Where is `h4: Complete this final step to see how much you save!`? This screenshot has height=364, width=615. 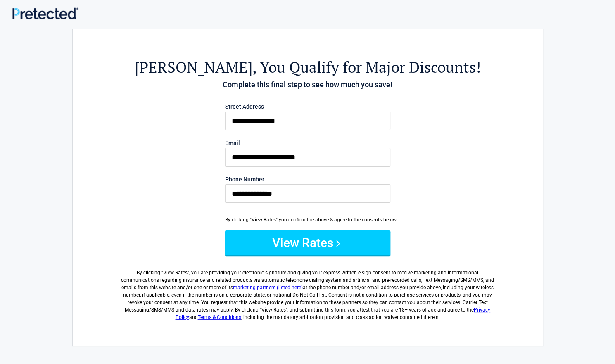 h4: Complete this final step to see how much you save! is located at coordinates (308, 84).